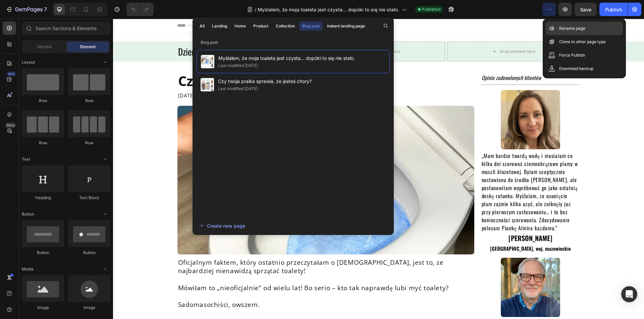  Describe the element at coordinates (265, 18) in the screenshot. I see `span: Reklama` at that location.